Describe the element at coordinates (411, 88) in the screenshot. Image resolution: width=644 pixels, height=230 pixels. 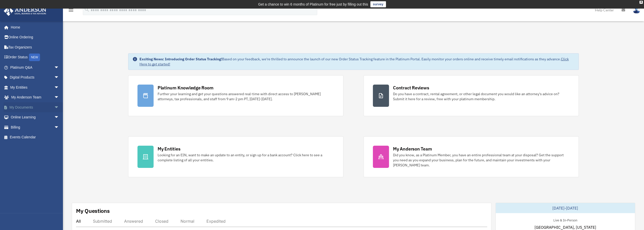
I see `div: Contract Reviews` at that location.